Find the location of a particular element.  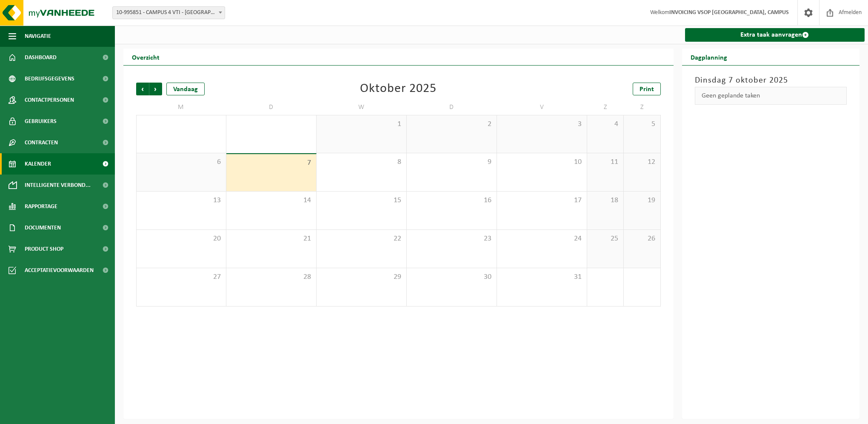

span: 14 is located at coordinates (271, 201).